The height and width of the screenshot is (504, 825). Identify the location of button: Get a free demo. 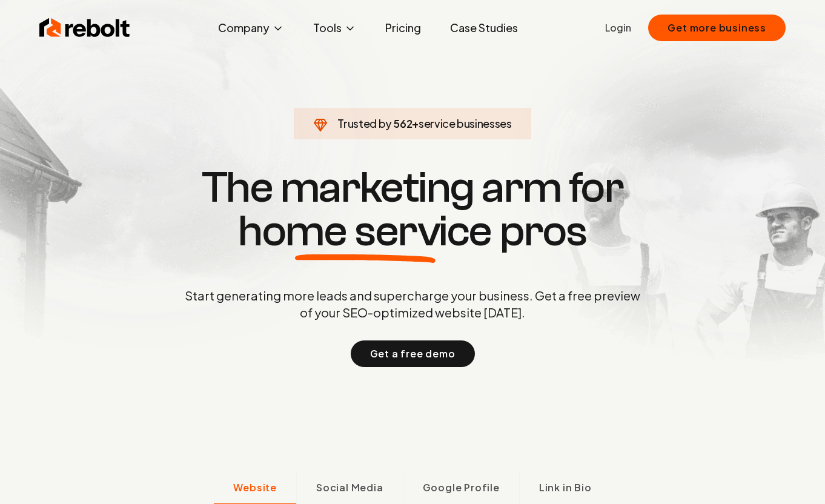
(412, 353).